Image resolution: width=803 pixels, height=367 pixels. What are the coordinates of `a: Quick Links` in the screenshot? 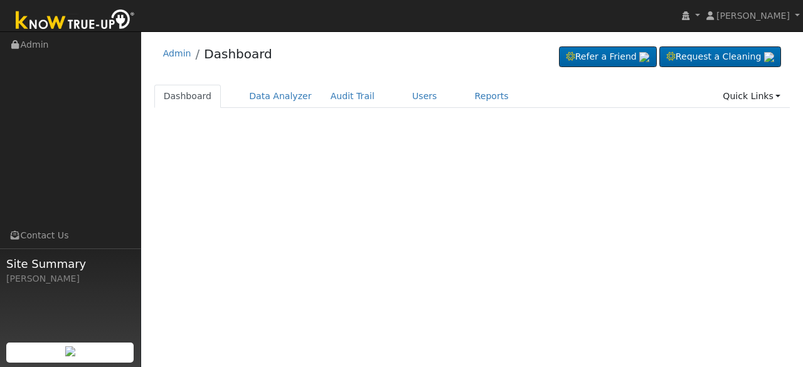 It's located at (751, 96).